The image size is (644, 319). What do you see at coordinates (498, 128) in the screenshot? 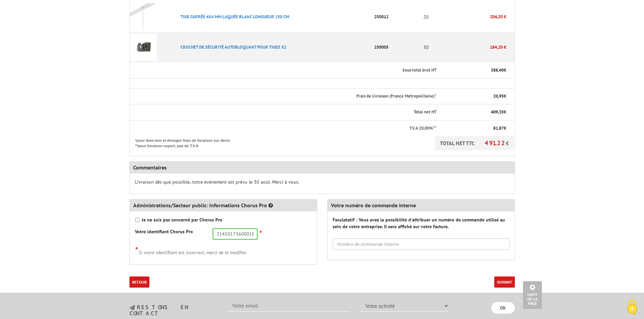
I see `span: 81,87` at bounding box center [498, 128].